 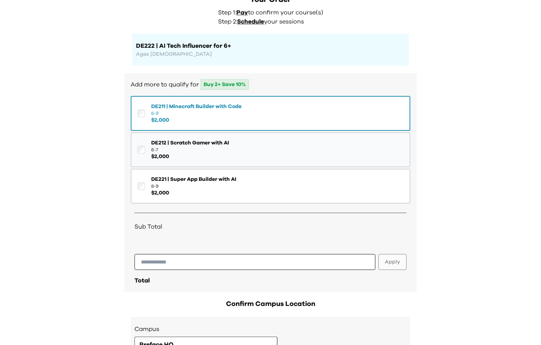 What do you see at coordinates (270, 150) in the screenshot?
I see `button: DE212 | Scratch Gamer with AI6-7$2,000` at bounding box center [270, 150].